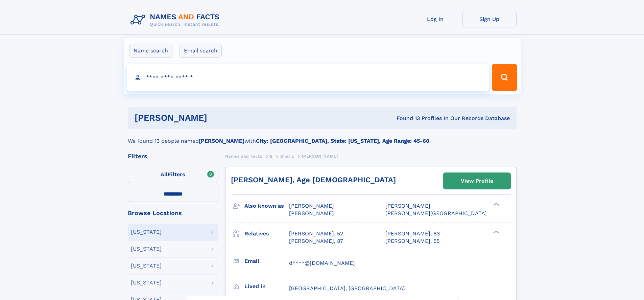 This screenshot has height=300, width=644. I want to click on label: Email search, so click(201, 50).